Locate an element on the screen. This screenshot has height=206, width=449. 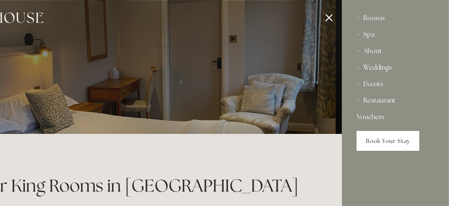
div: About is located at coordinates (395, 51).